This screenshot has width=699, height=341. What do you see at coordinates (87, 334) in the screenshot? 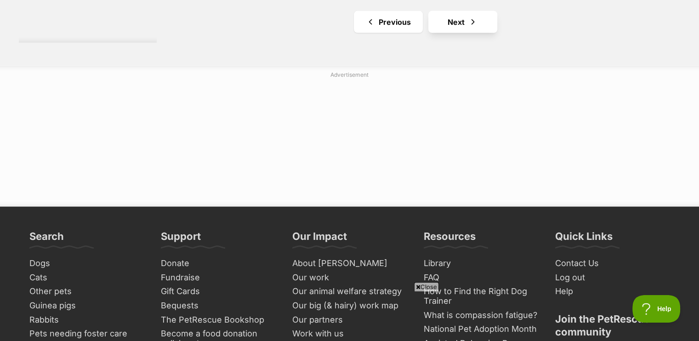
I see `a: Pets needing foster care` at bounding box center [87, 334].